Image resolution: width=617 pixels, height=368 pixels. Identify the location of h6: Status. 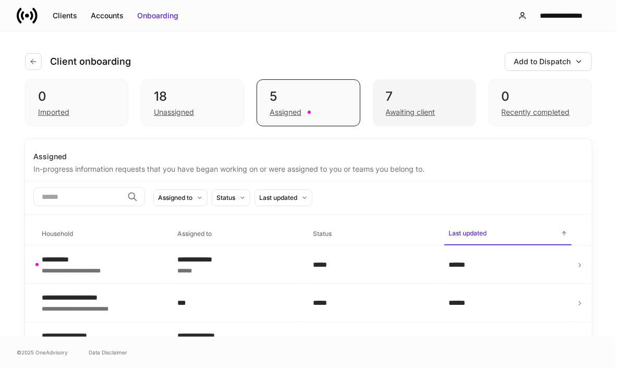
(323, 233).